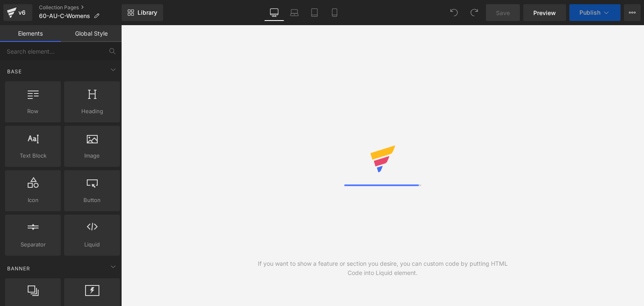 The width and height of the screenshot is (644, 306). What do you see at coordinates (590, 12) in the screenshot?
I see `span: Publish` at bounding box center [590, 12].